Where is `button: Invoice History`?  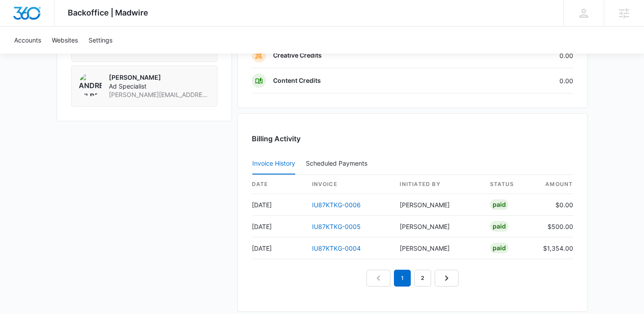 button: Invoice History is located at coordinates (273, 164).